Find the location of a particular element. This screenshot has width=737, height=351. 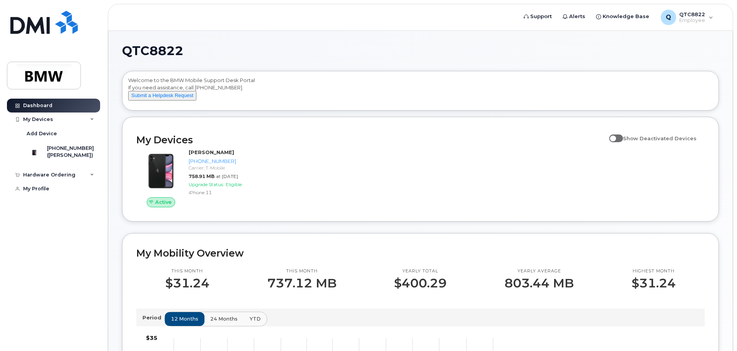

img: iPhone_11.jpg is located at coordinates (161, 171).